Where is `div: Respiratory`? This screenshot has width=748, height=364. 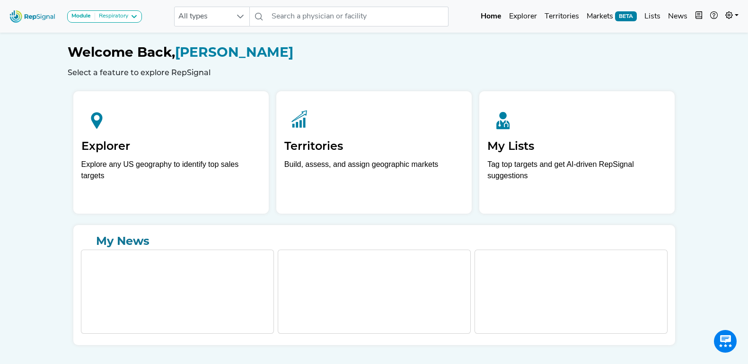 div: Respiratory is located at coordinates (112, 17).